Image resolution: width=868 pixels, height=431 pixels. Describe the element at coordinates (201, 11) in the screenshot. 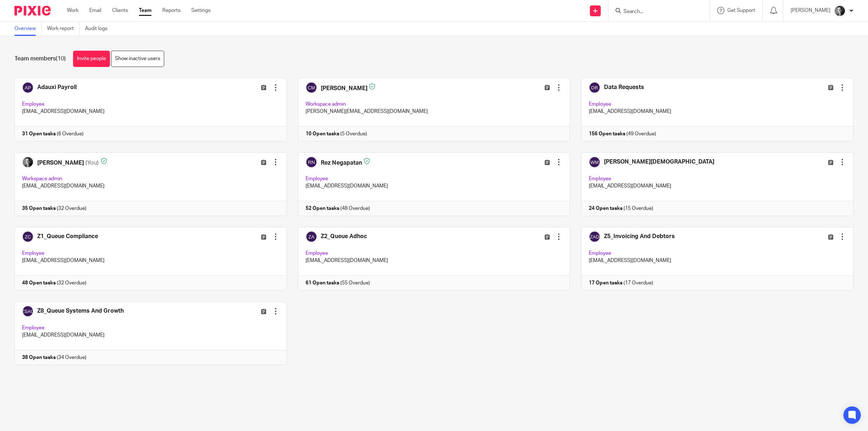

I see `a: Settings` at that location.